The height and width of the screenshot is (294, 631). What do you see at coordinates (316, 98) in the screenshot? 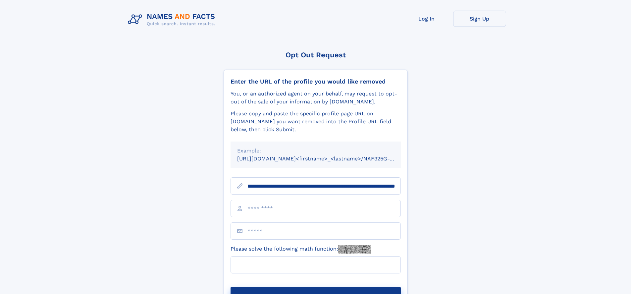
I see `div: You, or an authorized agent on your behalf, may request to opt-out of the sale of your informatio...` at bounding box center [316, 98].